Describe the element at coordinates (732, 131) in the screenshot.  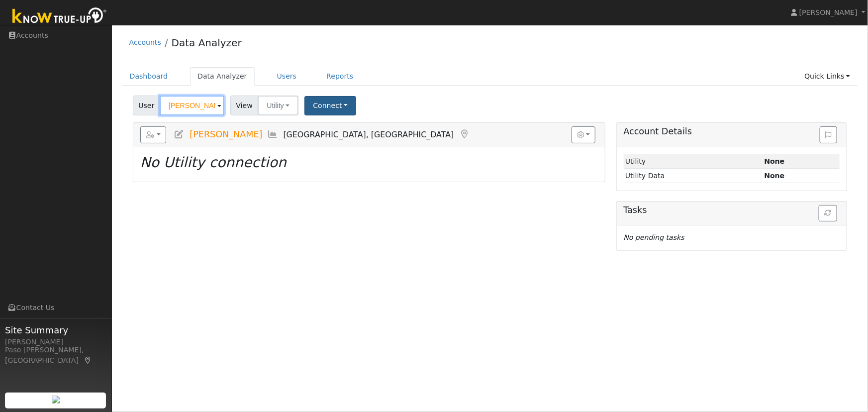
I see `h5: Account Details` at that location.